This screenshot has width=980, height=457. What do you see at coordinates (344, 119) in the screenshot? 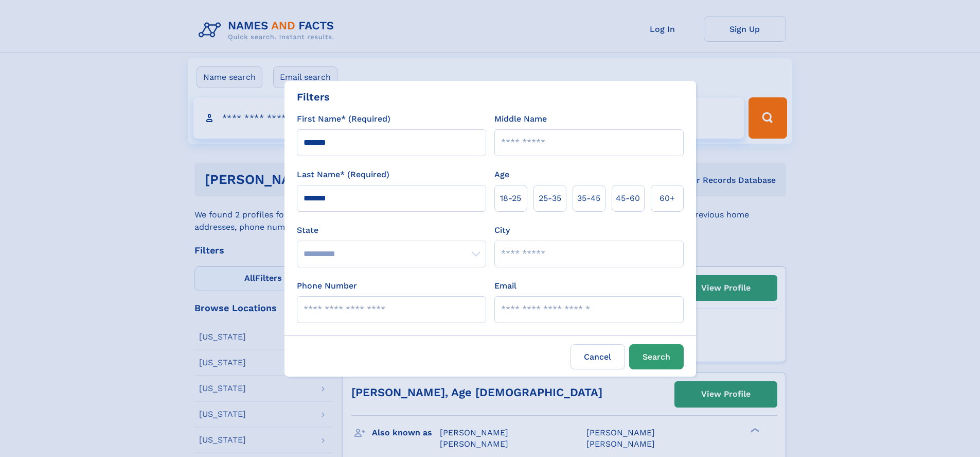
I see `label: First Name* (Required)` at bounding box center [344, 119].